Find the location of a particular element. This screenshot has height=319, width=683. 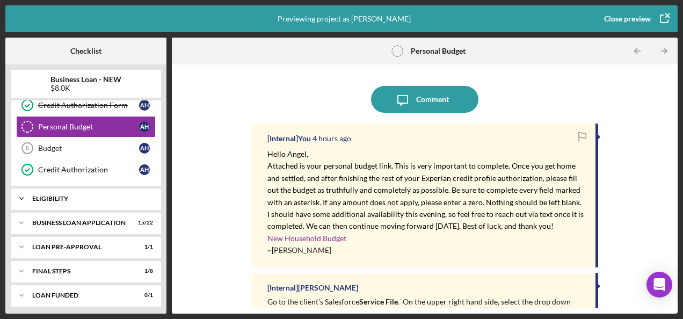

div: LOAN PRE-APPROVAL is located at coordinates (79, 247).